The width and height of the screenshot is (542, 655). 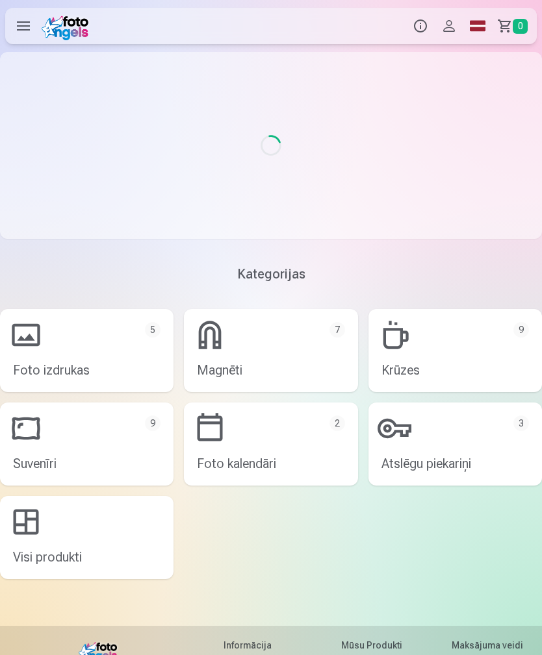 What do you see at coordinates (270, 444) in the screenshot?
I see `a: Foto kalendāri2` at bounding box center [270, 444].